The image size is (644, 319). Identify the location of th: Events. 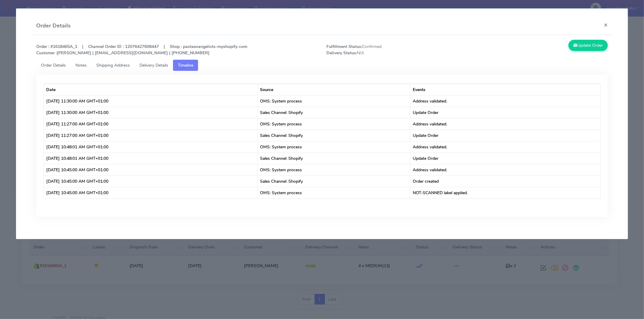
(505, 90).